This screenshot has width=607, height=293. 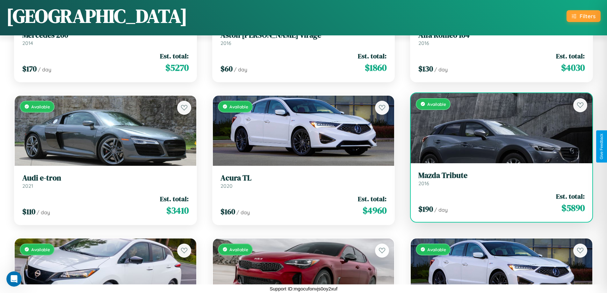 I want to click on h3: Acura TL, so click(x=304, y=178).